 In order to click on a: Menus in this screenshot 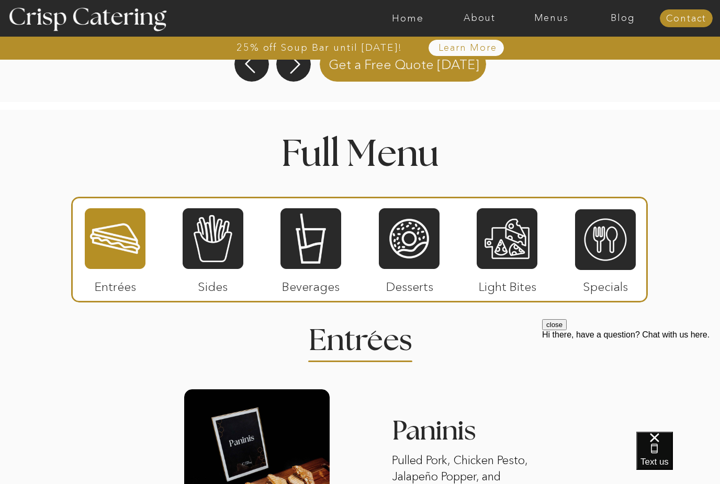, I will do `click(551, 18)`.